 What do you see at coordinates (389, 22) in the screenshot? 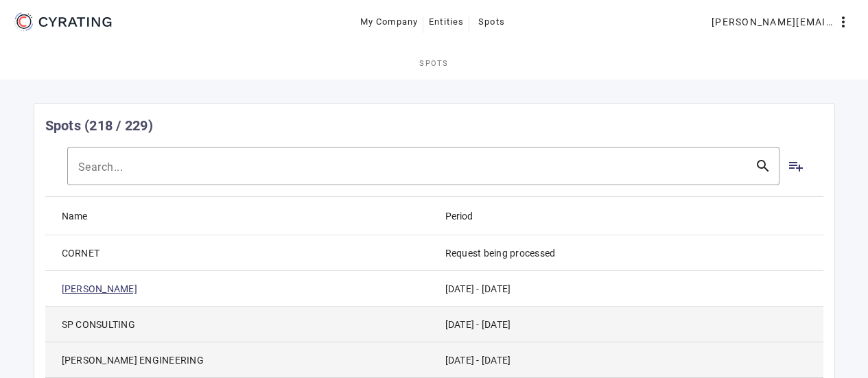
I see `button: My Company` at bounding box center [389, 22].